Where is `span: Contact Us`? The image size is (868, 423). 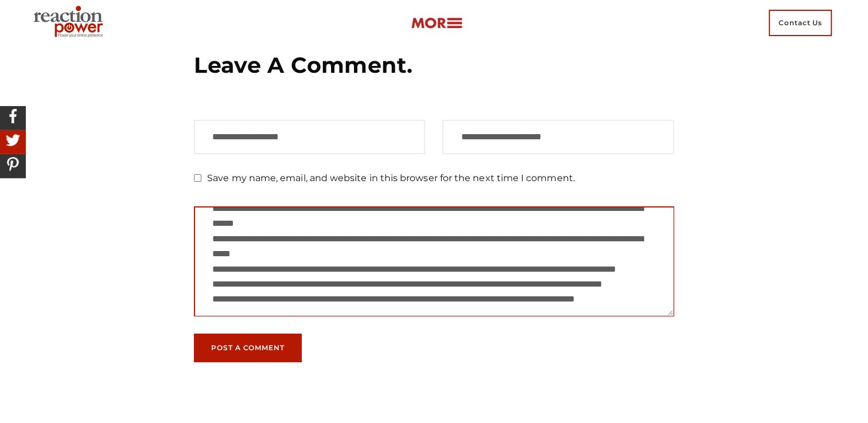
span: Contact Us is located at coordinates (800, 23).